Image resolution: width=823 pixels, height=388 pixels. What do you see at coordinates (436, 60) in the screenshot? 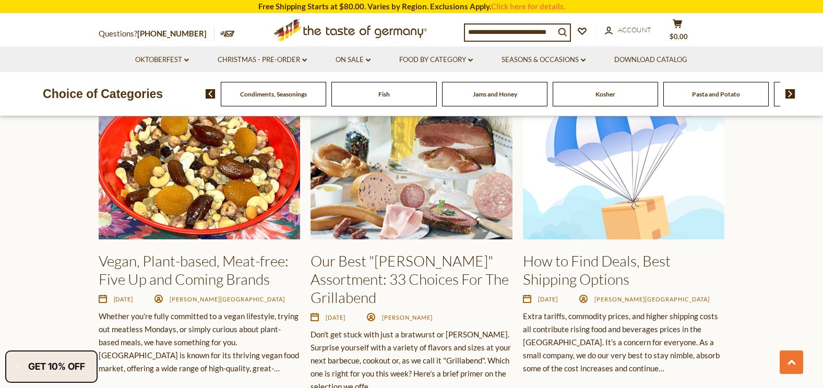
I see `a: Food By Category` at bounding box center [436, 60].